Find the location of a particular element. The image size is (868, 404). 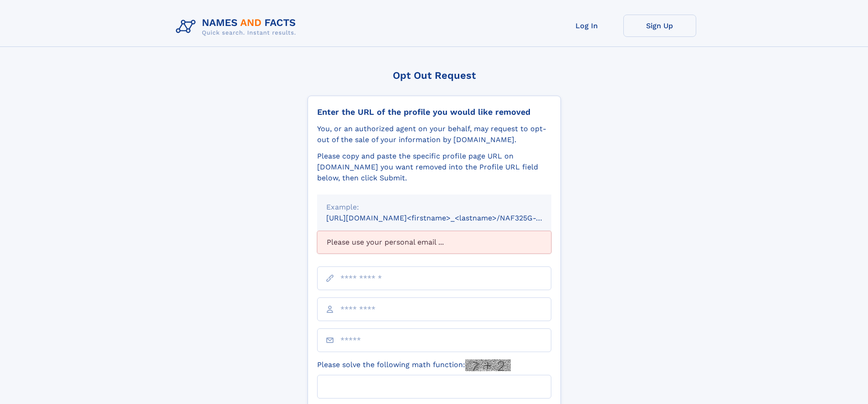

a: Log In is located at coordinates (586, 25).